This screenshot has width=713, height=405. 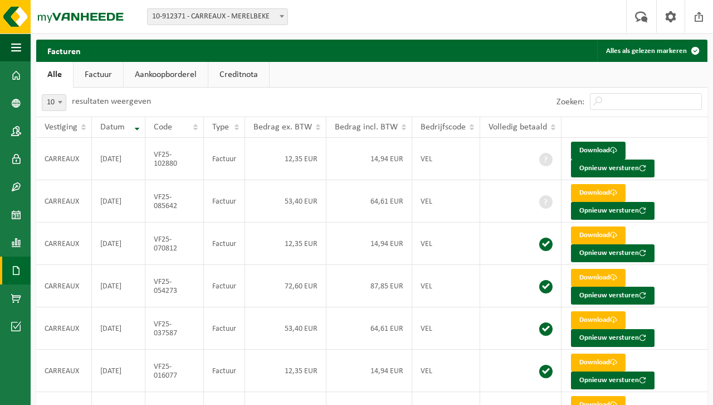 I want to click on span: Volledig betaald, so click(x=518, y=127).